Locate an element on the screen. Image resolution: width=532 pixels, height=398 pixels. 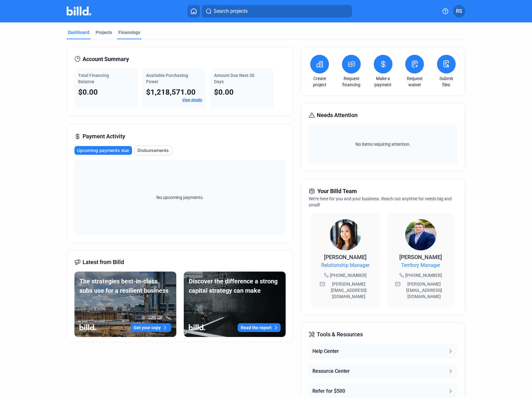
div: Projects is located at coordinates (104, 32).